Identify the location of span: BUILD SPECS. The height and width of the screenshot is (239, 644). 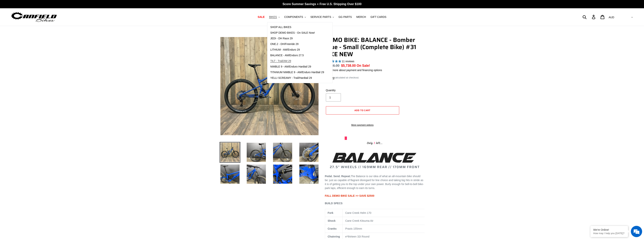
(334, 204).